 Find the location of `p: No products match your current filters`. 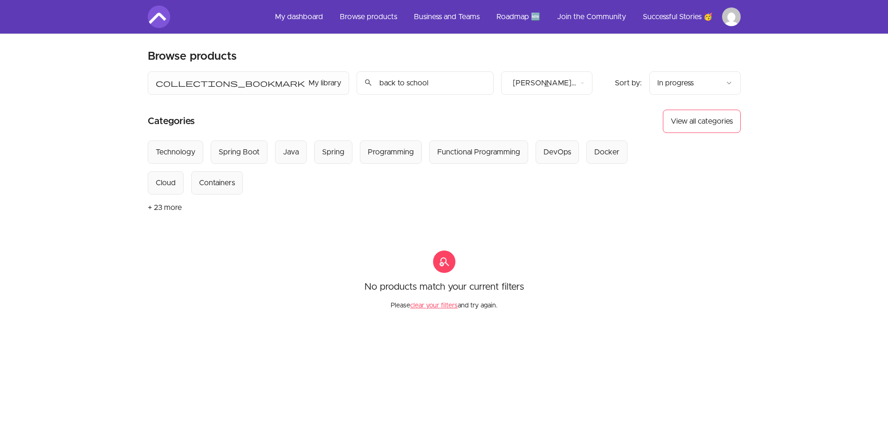

p: No products match your current filters is located at coordinates (444, 287).